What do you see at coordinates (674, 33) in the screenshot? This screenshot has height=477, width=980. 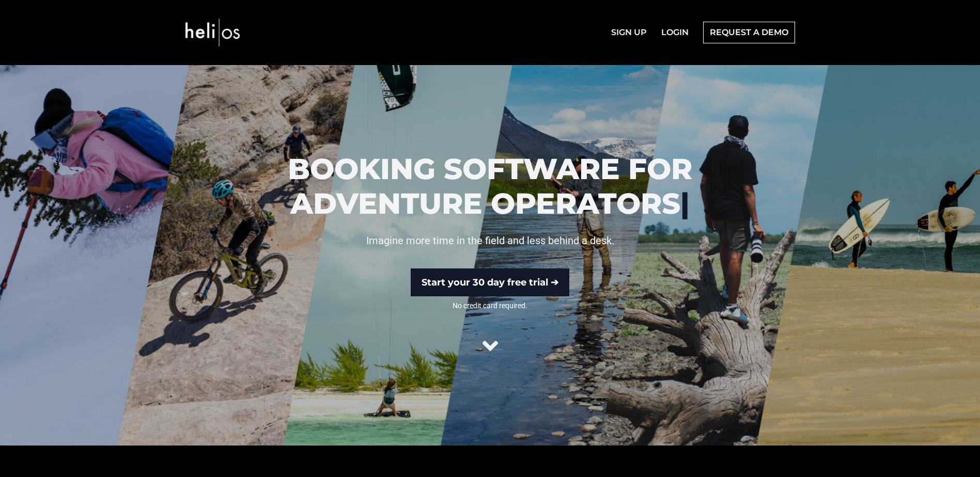 I see `a: LOGIN` at bounding box center [674, 33].